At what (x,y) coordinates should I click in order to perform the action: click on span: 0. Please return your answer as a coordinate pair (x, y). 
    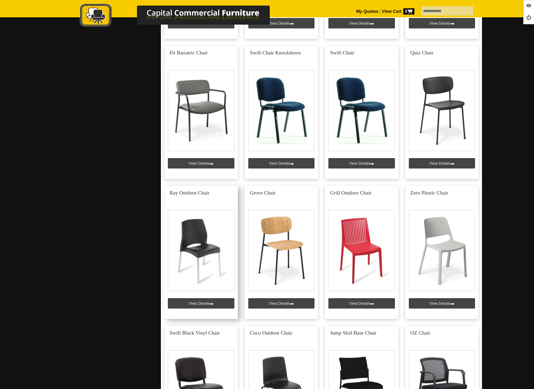
    Looking at the image, I should click on (409, 11).